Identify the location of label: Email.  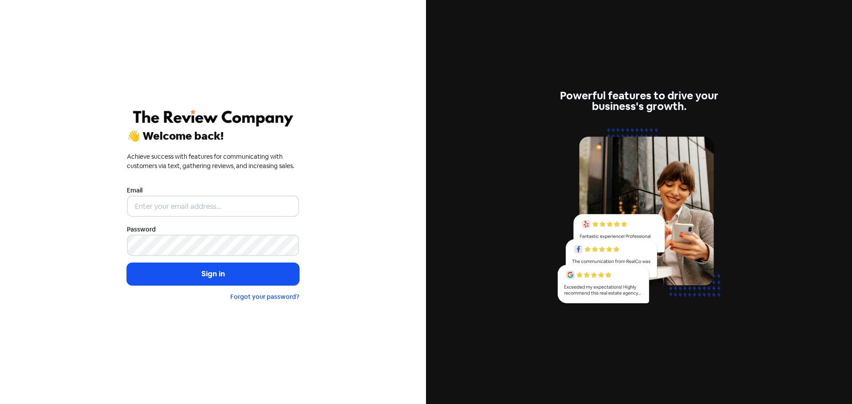
(134, 190).